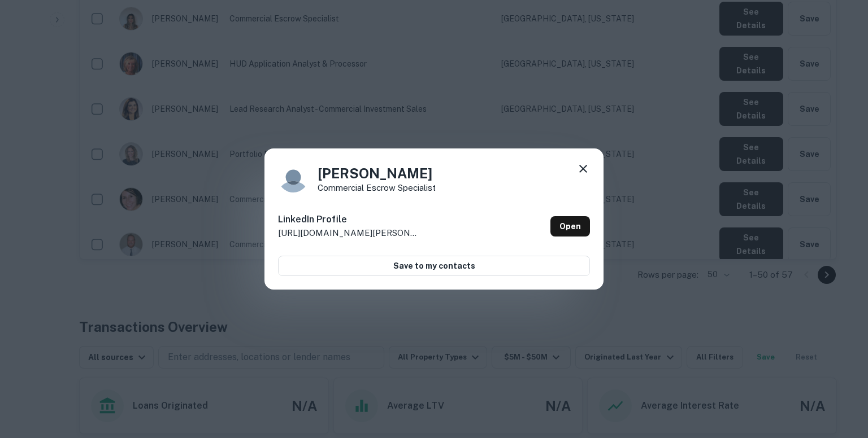 This screenshot has height=438, width=868. I want to click on button: Save to my contacts, so click(434, 266).